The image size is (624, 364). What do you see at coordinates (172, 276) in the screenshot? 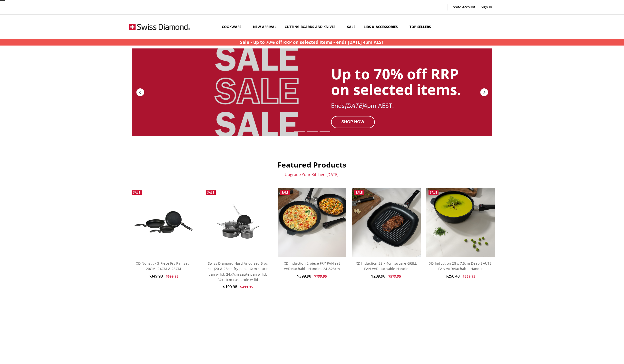
I see `span: $699.95` at bounding box center [172, 276].